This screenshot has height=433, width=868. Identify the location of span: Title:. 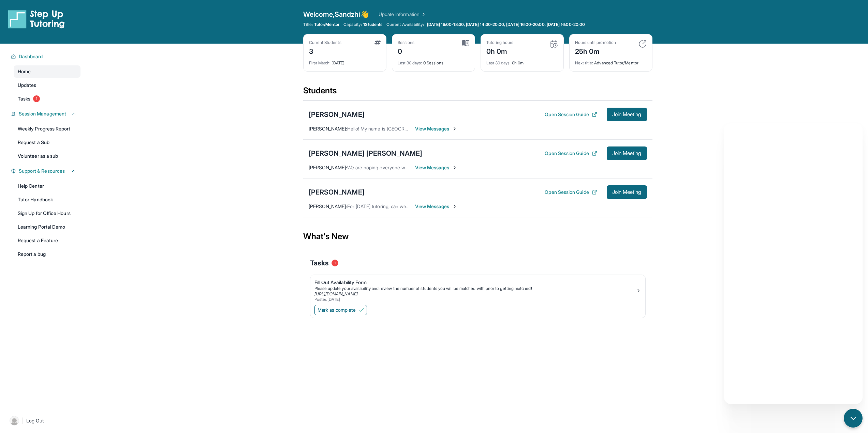
(308, 25).